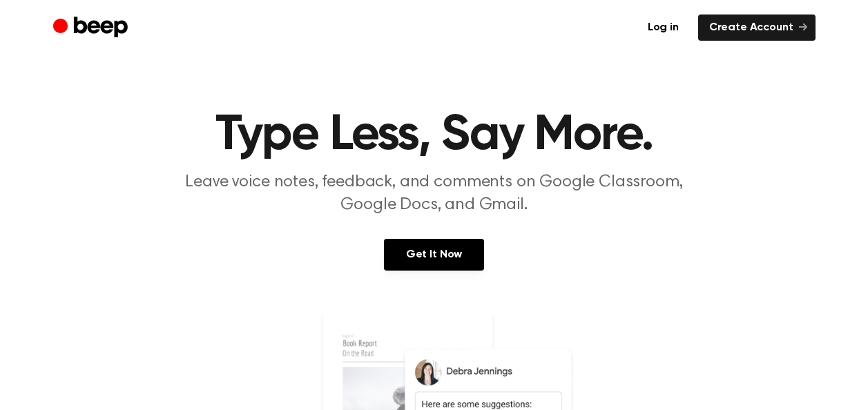  I want to click on a: Get It Now, so click(434, 255).